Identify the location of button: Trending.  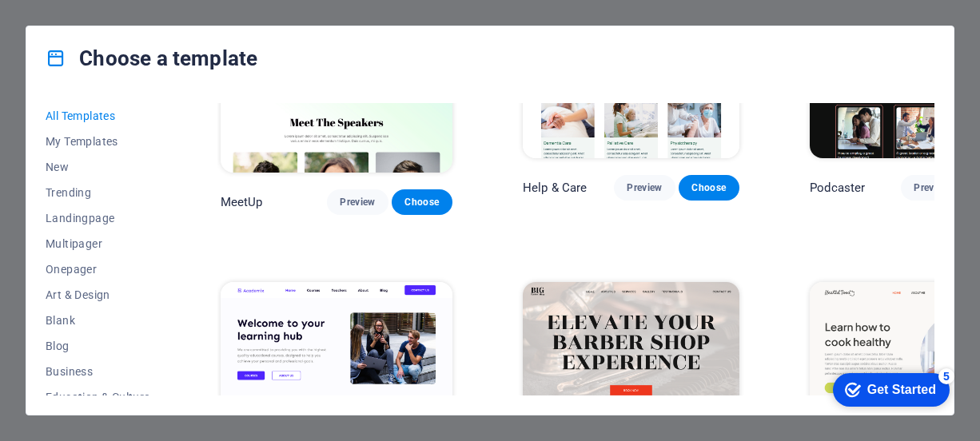
(97, 192).